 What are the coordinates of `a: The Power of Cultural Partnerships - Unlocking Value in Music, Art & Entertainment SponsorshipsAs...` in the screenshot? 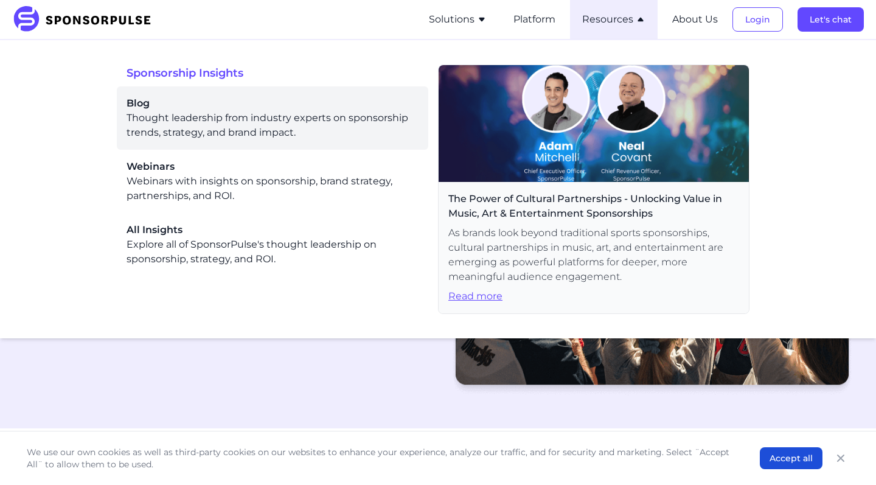 It's located at (593, 189).